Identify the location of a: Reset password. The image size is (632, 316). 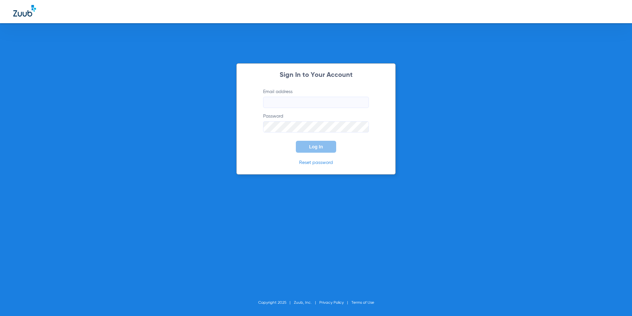
(316, 162).